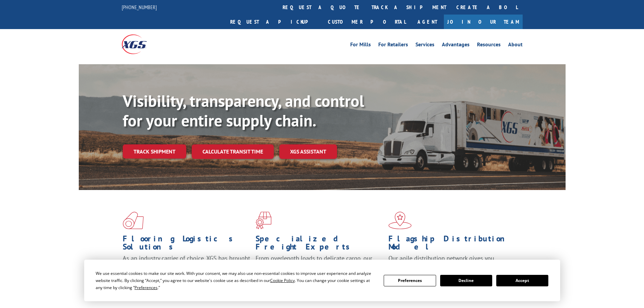 The image size is (644, 308). Describe the element at coordinates (186, 266) in the screenshot. I see `span: As an industry carrier of choice, XGS has brought innovation and dedication to flooring logistics...` at that location.